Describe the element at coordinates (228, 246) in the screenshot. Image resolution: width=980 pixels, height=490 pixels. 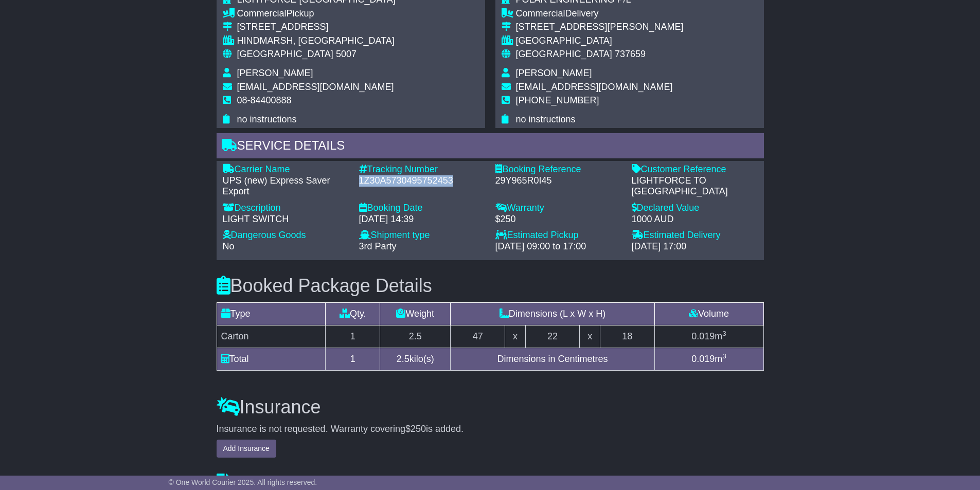
I see `span: No` at that location.